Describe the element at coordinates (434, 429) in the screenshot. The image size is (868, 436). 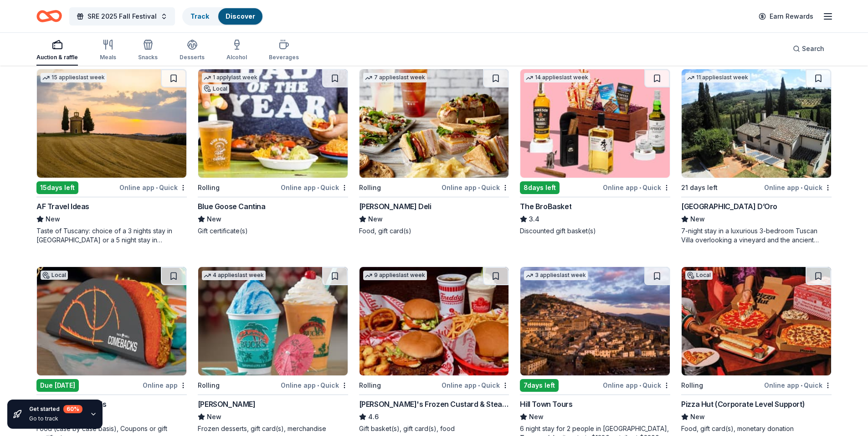
I see `div: Gift basket(s), gift card(s), food` at that location.